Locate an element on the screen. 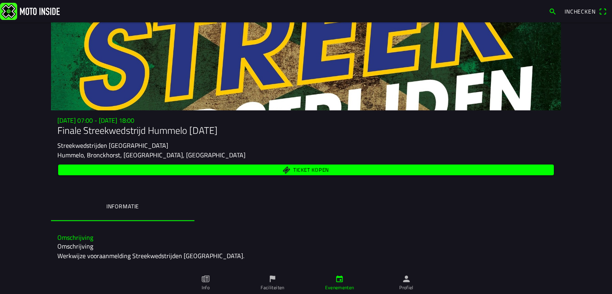 The width and height of the screenshot is (612, 294). ion-label: Informatie is located at coordinates (123, 206).